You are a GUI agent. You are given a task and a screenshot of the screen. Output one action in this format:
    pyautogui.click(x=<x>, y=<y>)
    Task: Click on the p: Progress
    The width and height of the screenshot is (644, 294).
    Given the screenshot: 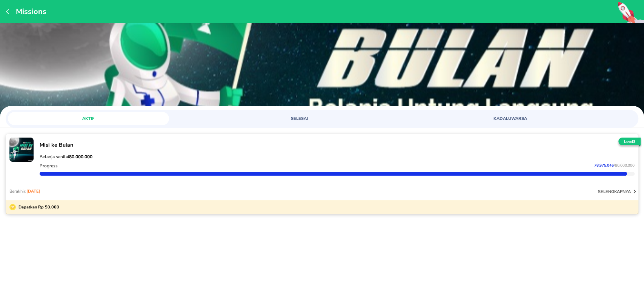 What is the action you would take?
    pyautogui.click(x=49, y=166)
    